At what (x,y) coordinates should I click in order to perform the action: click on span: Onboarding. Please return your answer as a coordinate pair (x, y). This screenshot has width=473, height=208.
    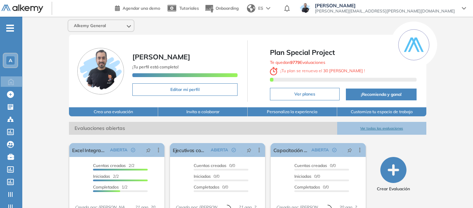
    Looking at the image, I should click on (227, 8).